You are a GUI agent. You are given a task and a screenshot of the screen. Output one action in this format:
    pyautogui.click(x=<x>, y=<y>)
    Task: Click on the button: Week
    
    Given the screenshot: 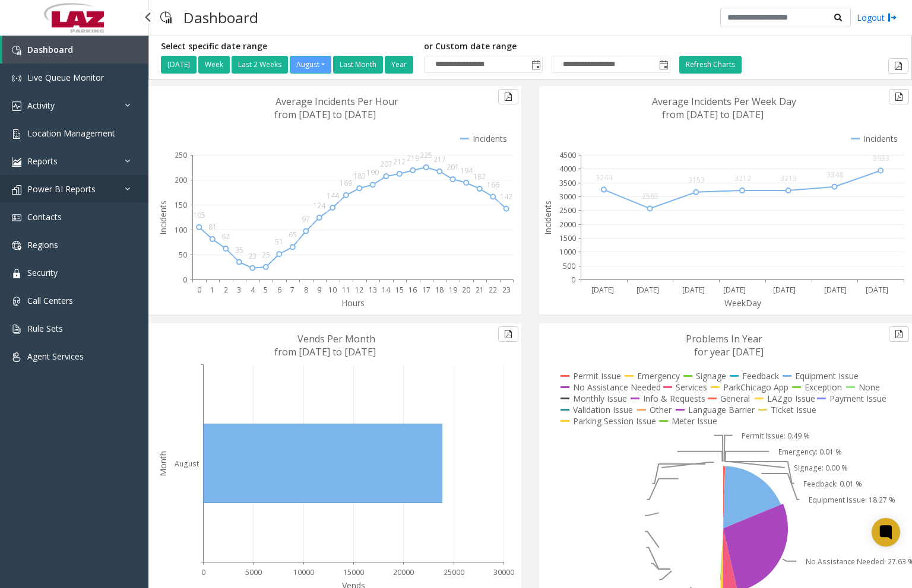 What is the action you would take?
    pyautogui.click(x=214, y=65)
    